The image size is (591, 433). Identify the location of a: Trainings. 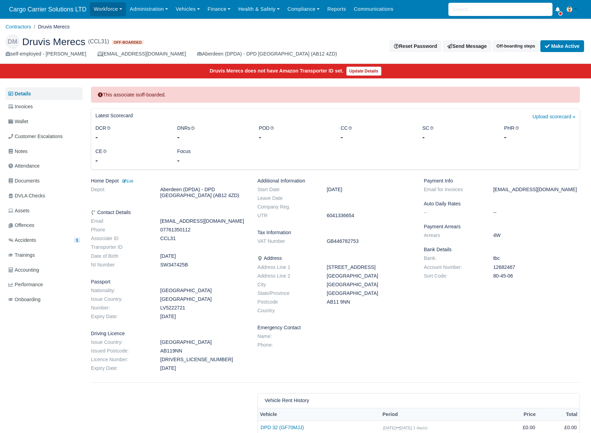
(44, 255).